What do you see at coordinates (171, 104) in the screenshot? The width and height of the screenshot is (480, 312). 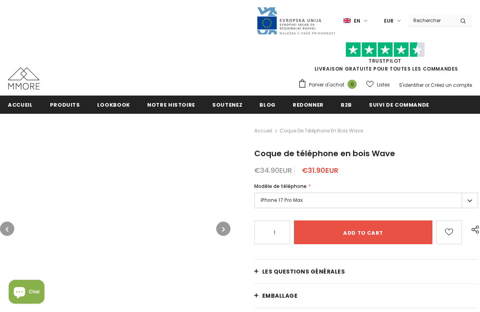 I see `a: Notre histoire` at bounding box center [171, 104].